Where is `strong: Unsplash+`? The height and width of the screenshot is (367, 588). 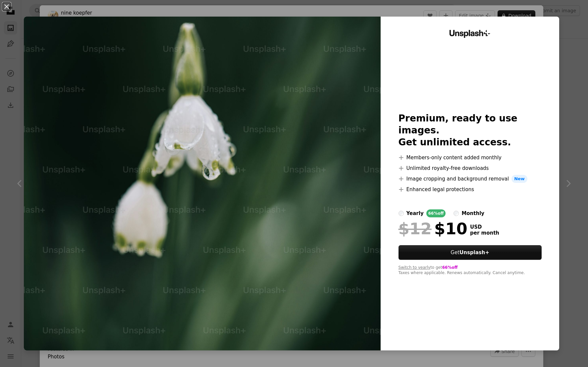 strong: Unsplash+ is located at coordinates (474, 252).